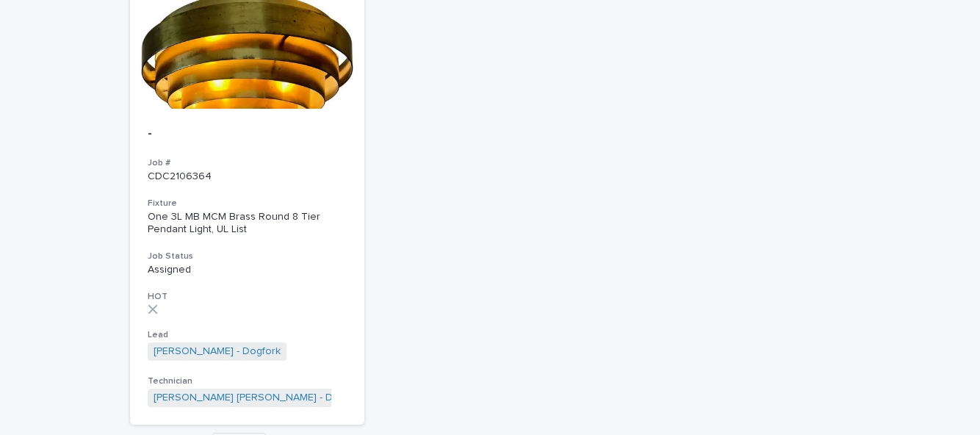 The height and width of the screenshot is (435, 980). What do you see at coordinates (247, 256) in the screenshot?
I see `h3: Job Status` at bounding box center [247, 256].